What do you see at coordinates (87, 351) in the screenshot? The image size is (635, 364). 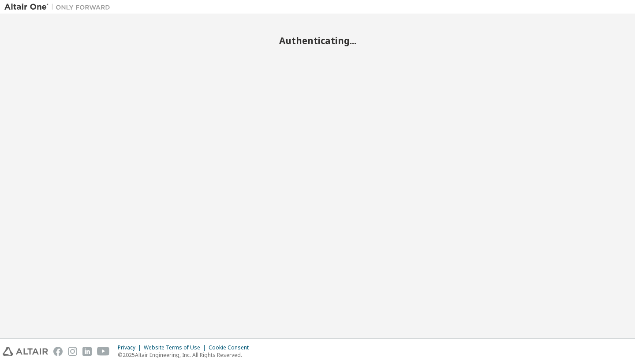 I see `img: linkedin.svg` at bounding box center [87, 351].